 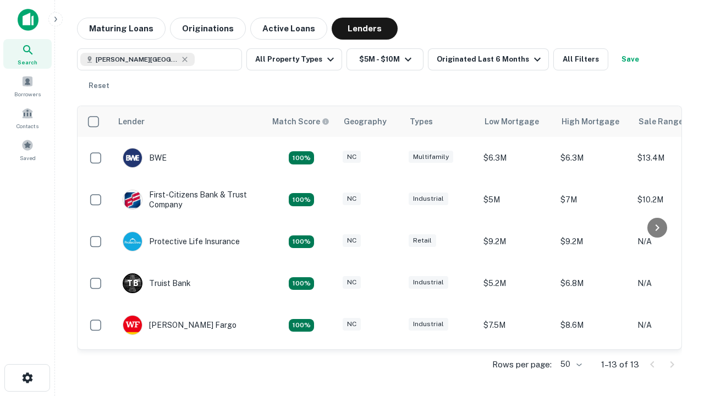 What do you see at coordinates (365, 121) in the screenshot?
I see `div: Geography` at bounding box center [365, 121].